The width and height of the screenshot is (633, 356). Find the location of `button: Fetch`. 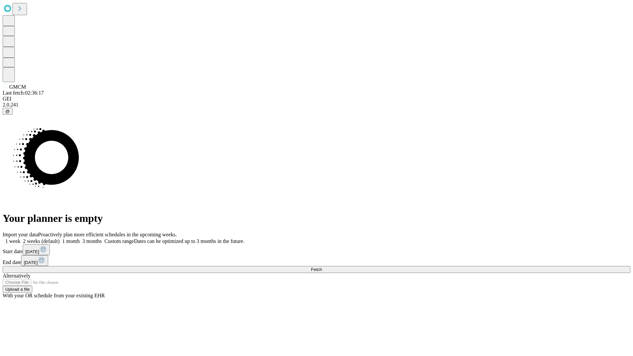

button: Fetch is located at coordinates (317, 269).